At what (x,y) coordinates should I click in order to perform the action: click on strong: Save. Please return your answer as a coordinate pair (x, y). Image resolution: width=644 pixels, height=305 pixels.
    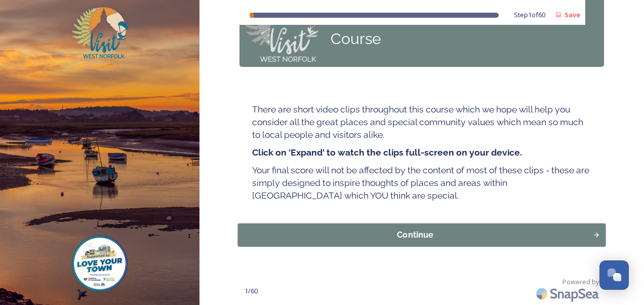
    Looking at the image, I should click on (572, 15).